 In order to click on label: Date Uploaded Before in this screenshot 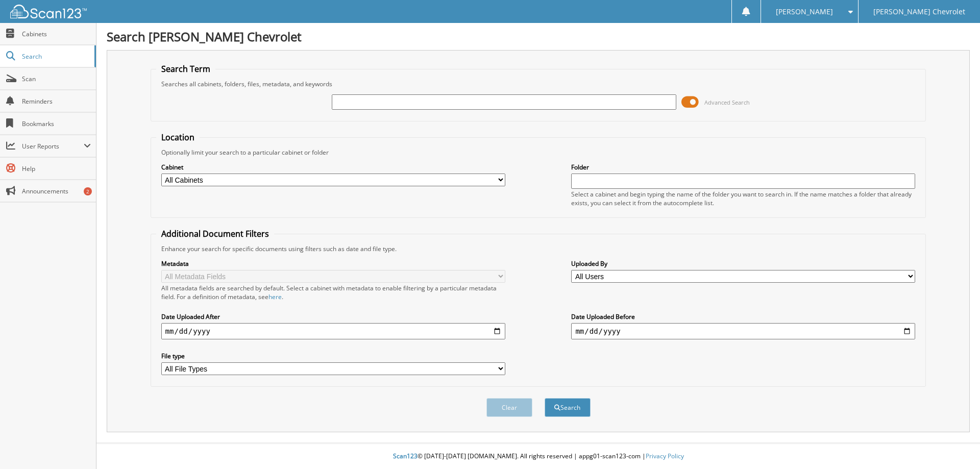, I will do `click(743, 317)`.